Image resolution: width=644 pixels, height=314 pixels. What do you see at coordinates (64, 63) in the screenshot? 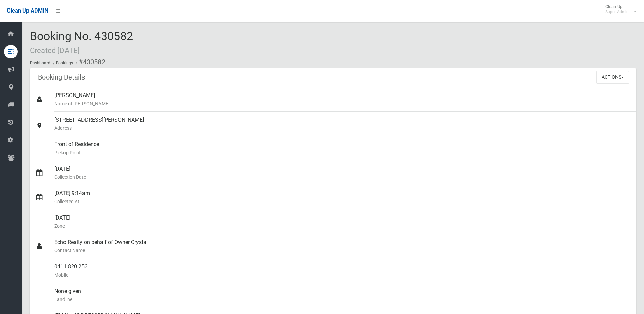
I see `a: Bookings` at bounding box center [64, 63].